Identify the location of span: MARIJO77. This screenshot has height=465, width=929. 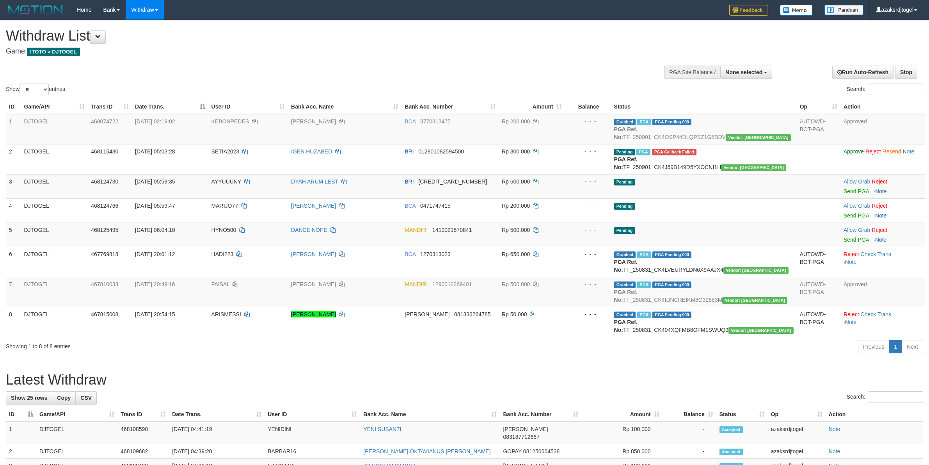
(225, 206).